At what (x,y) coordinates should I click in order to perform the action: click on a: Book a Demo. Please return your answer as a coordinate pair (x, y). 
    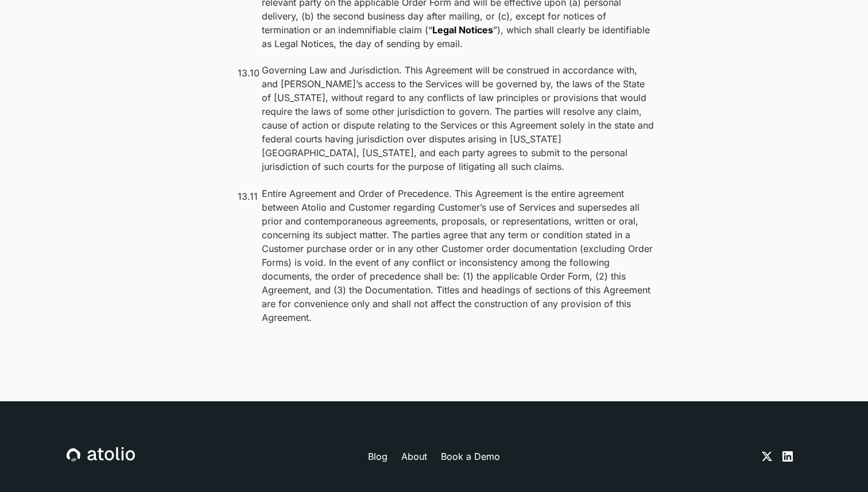
    Looking at the image, I should click on (470, 456).